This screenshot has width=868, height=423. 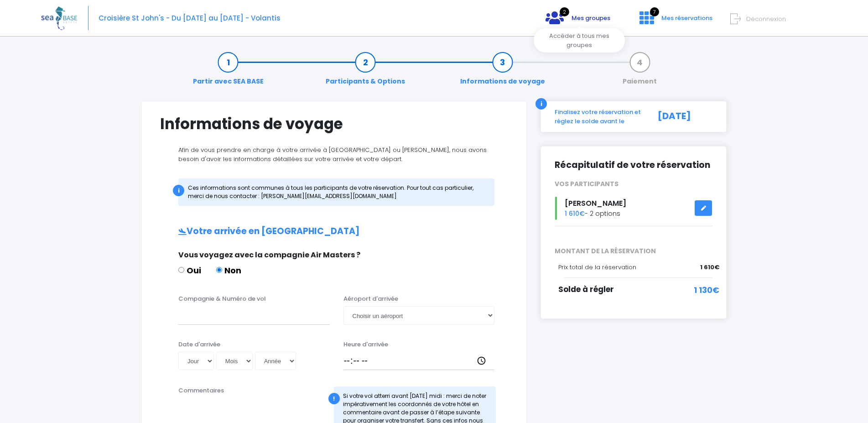 What do you see at coordinates (201, 390) in the screenshot?
I see `label: Commentaires` at bounding box center [201, 390].